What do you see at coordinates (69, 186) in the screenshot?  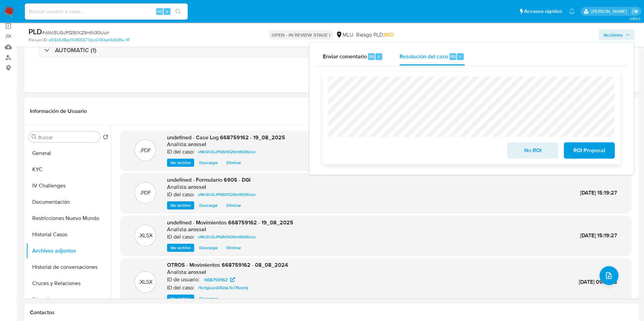 I see `button: IV Challenges` at bounding box center [69, 186].